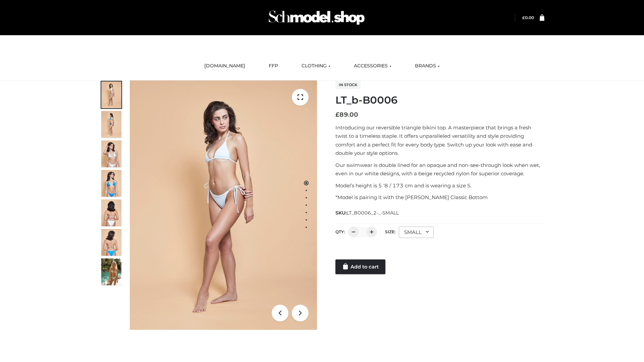 Image resolution: width=644 pixels, height=362 pixels. What do you see at coordinates (347, 115) in the screenshot?
I see `bdi: 89.00` at bounding box center [347, 115].